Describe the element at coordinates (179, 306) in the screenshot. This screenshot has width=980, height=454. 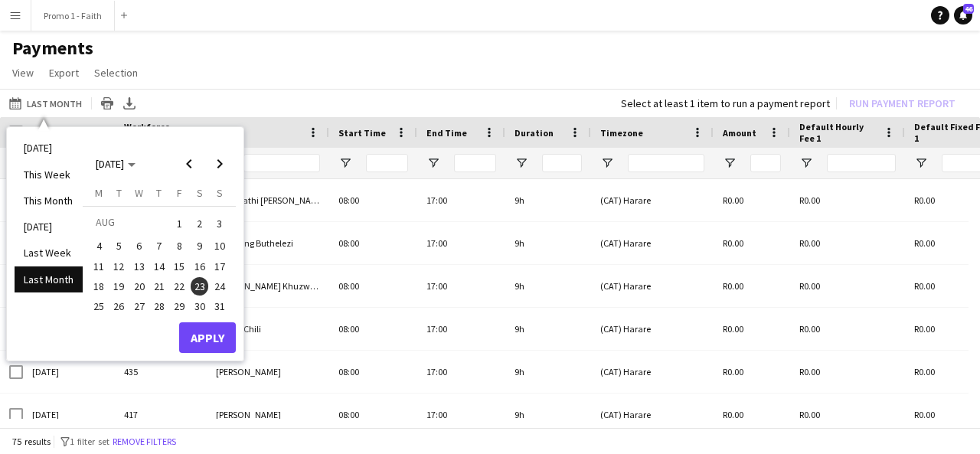
I see `span: 29` at that location.